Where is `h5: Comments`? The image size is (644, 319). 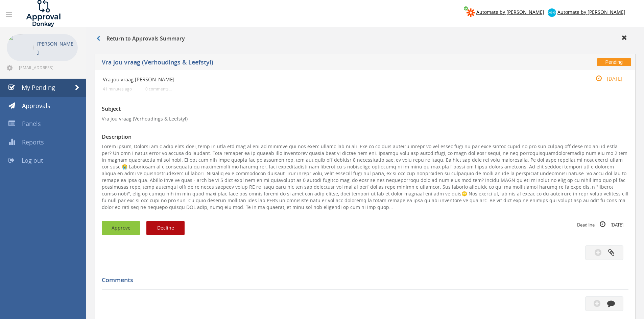
h5: Comments is located at coordinates (363, 280).